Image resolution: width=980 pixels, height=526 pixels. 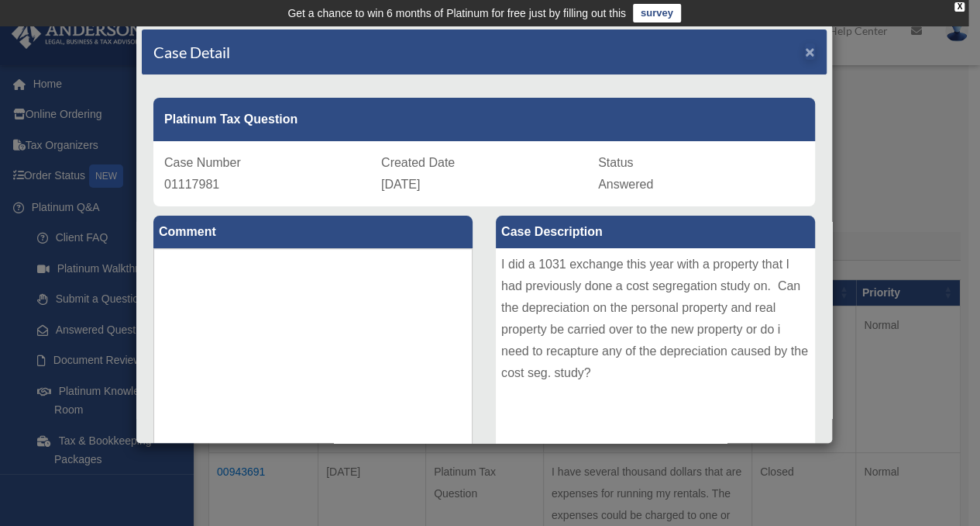 What do you see at coordinates (657, 13) in the screenshot?
I see `a: survey` at bounding box center [657, 13].